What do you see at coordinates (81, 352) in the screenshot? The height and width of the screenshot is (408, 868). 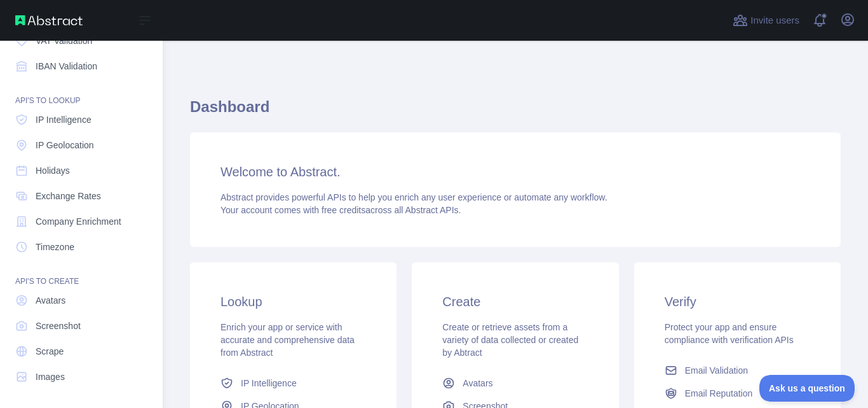 I see `a: Scrape` at bounding box center [81, 352].